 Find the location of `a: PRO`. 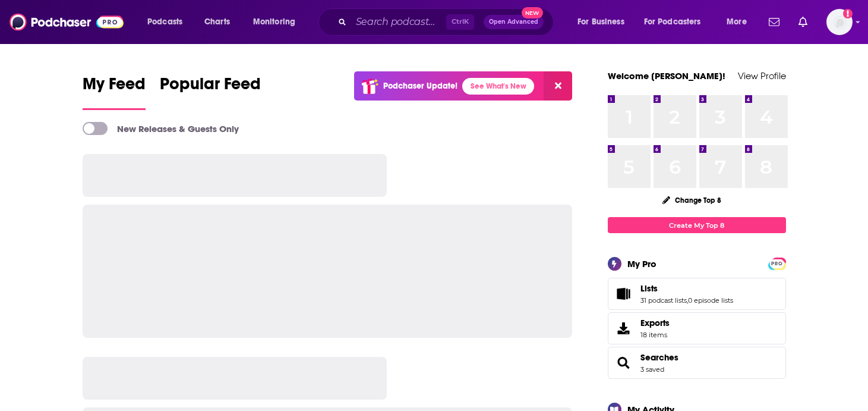

a: PRO is located at coordinates (777, 263).